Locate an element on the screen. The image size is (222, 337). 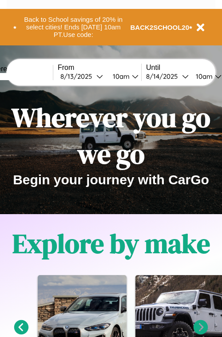
div: 8 / 13 / 2025 is located at coordinates (78, 76).